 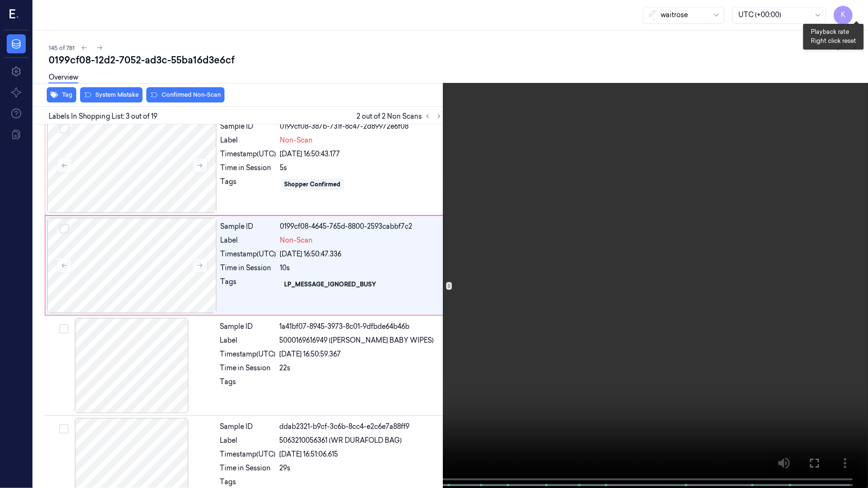 I want to click on div: 29s, so click(x=361, y=468).